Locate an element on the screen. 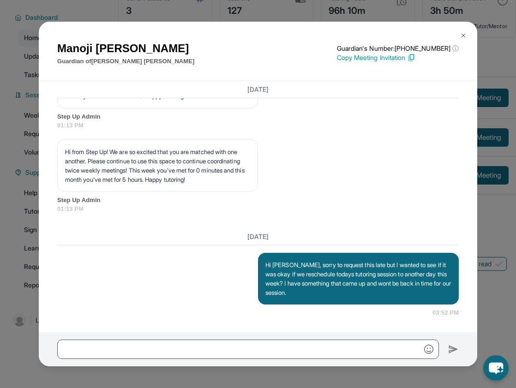  span: ⓘ is located at coordinates (455, 48).